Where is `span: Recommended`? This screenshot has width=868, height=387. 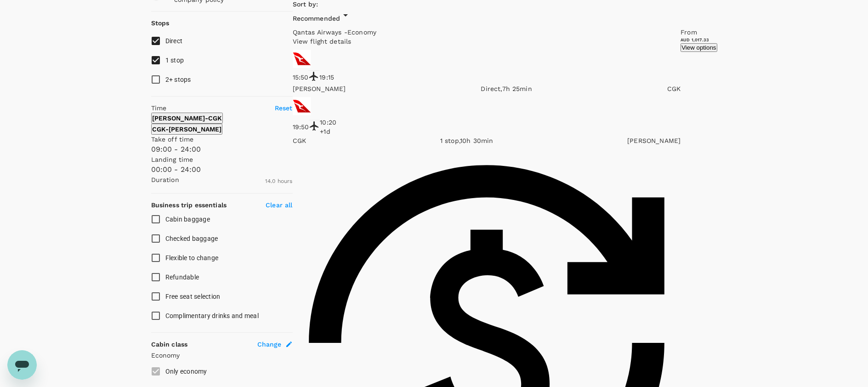 span: Recommended is located at coordinates (317, 19).